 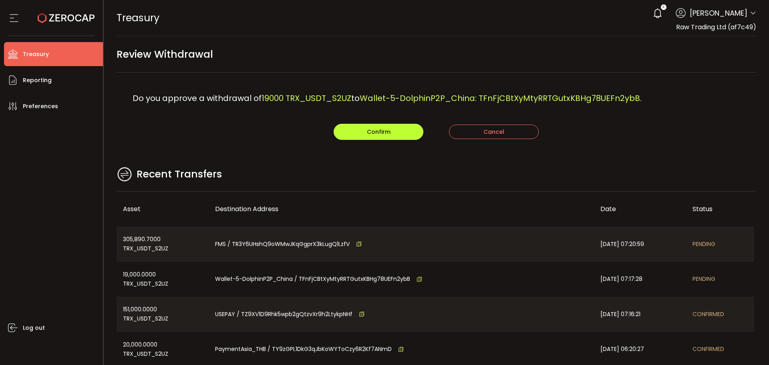 What do you see at coordinates (165, 54) in the screenshot?
I see `span: Review Withdrawal` at bounding box center [165, 54].